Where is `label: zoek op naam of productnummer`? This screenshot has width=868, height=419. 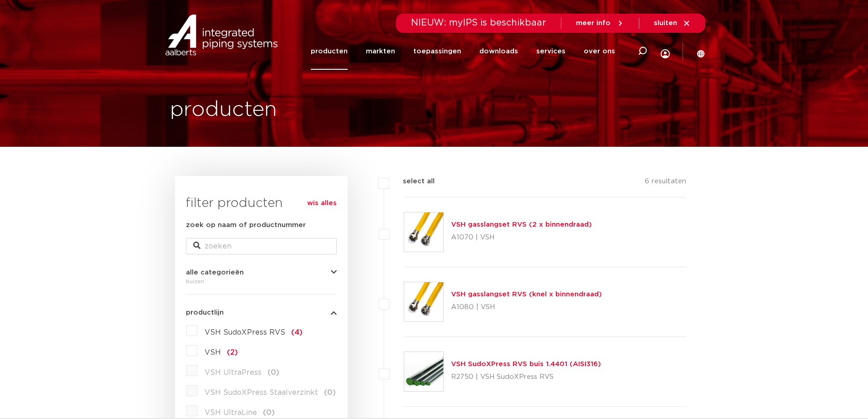
label: zoek op naam of productnummer is located at coordinates (245, 225).